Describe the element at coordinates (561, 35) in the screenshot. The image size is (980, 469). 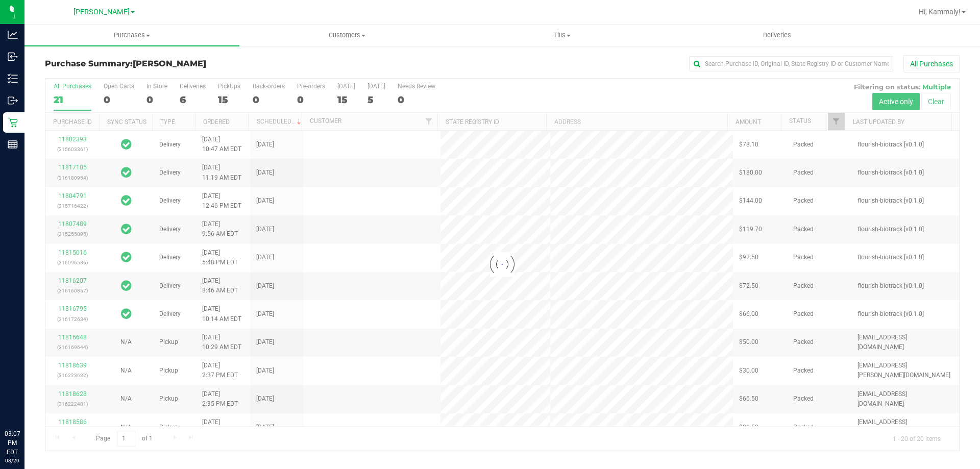
I see `span: Tills` at that location.